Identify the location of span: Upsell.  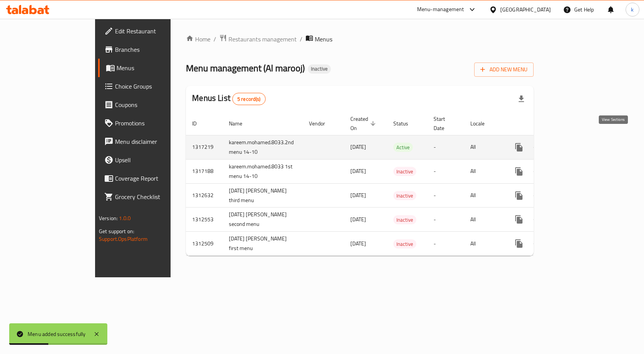
(156, 160).